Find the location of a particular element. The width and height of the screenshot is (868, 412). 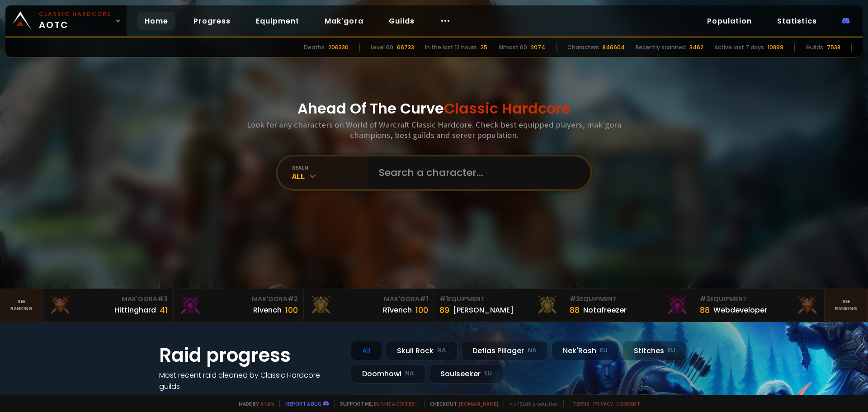

a: Buy me a coffee is located at coordinates (396, 404).